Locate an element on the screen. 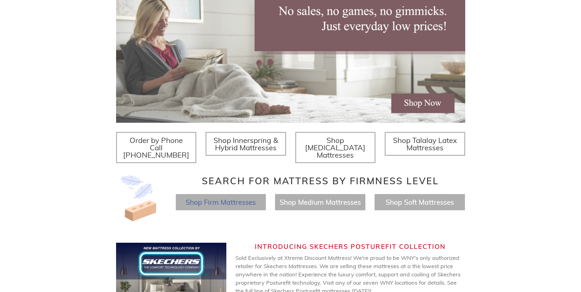 The width and height of the screenshot is (581, 292). span: Search for Mattress by Firmness Level is located at coordinates (320, 181).